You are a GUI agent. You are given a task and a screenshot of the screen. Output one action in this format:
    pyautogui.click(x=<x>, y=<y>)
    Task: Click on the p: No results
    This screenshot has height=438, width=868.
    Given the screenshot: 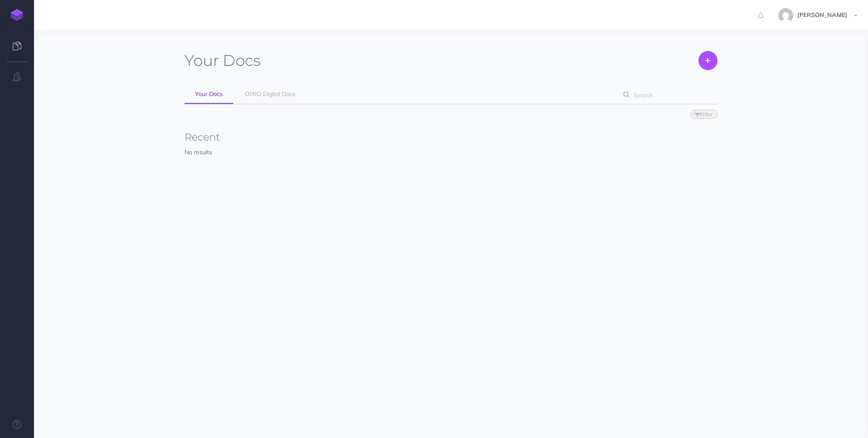 What is the action you would take?
    pyautogui.click(x=451, y=152)
    